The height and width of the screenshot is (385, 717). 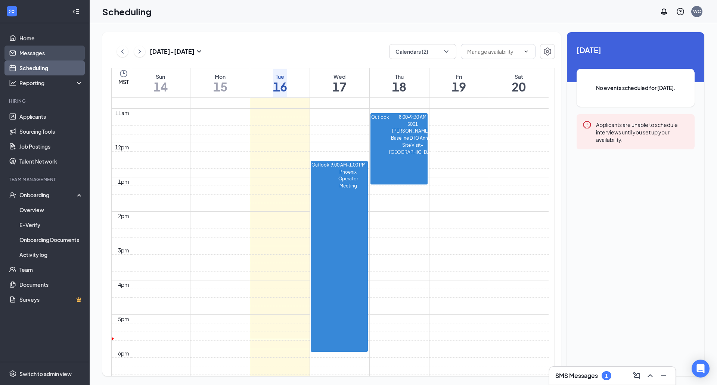 What do you see at coordinates (577, 376) in the screenshot?
I see `h3: SMS Messages` at bounding box center [577, 376].